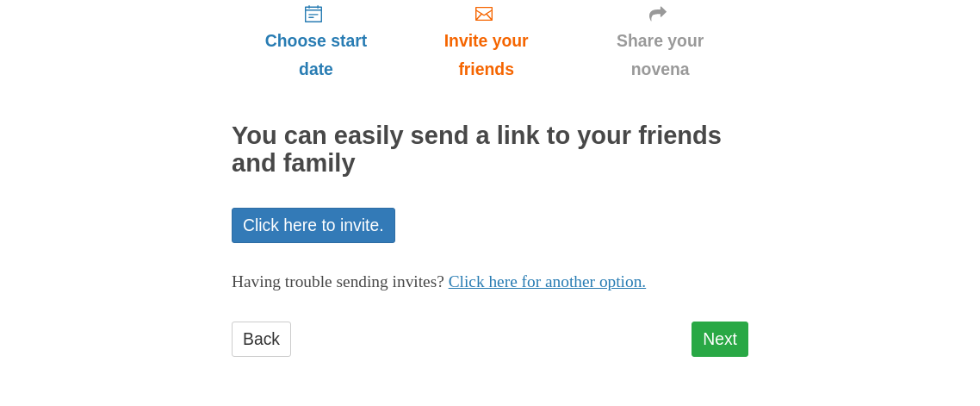  I want to click on h2: You can easily send a link to your friends and family, so click(490, 150).